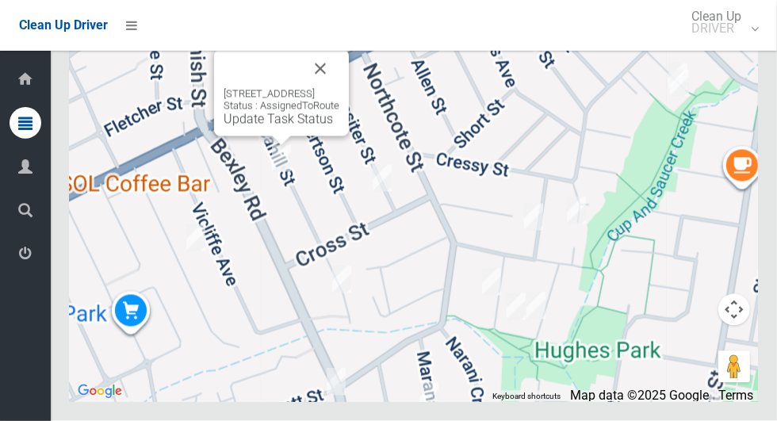 This screenshot has width=777, height=421. Describe the element at coordinates (536, 306) in the screenshot. I see `div: 27 Pheasant Street, CANTERBURY NSW 2193<br>Status : AssignedToRoute<br><a href="/driver/booking/4...` at that location.